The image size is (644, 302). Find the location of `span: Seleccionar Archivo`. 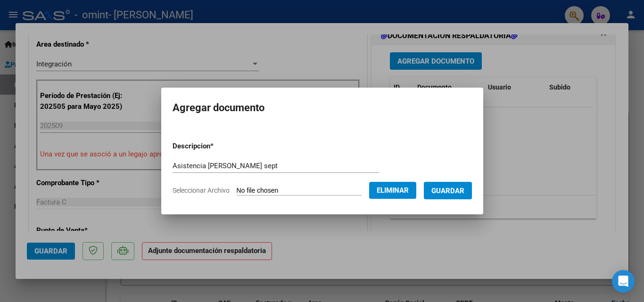

span: Seleccionar Archivo is located at coordinates (201, 190).